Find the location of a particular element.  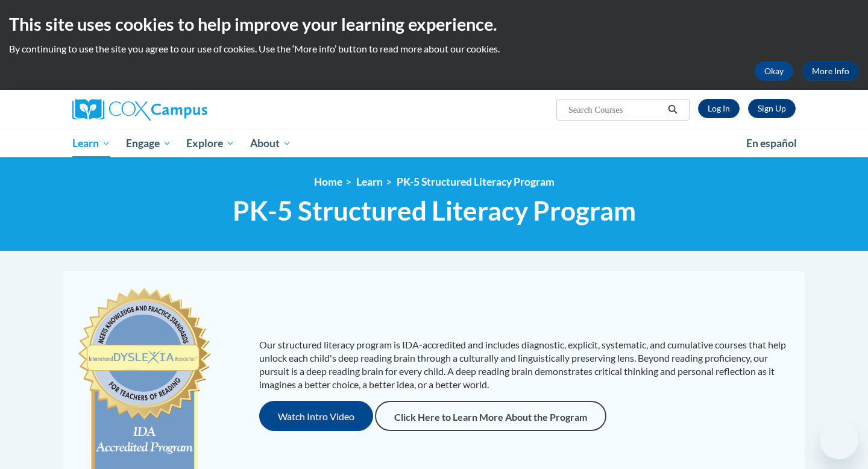

span: PK-5 Structured Literacy Program is located at coordinates (434, 210).